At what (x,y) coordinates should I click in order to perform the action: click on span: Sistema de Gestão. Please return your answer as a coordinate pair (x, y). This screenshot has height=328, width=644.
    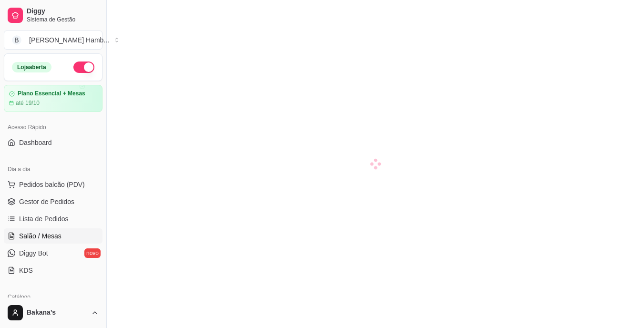
    Looking at the image, I should click on (63, 20).